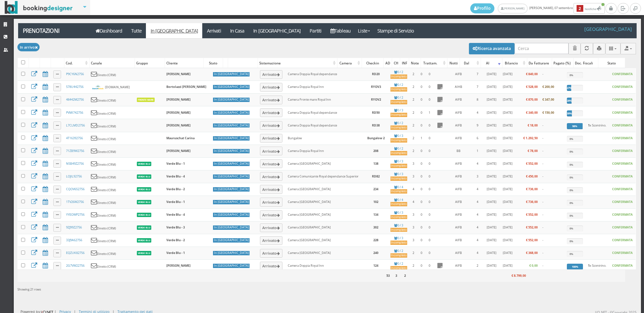 Image resolution: width=644 pixels, height=313 pixels. Describe the element at coordinates (532, 176) in the screenshot. I see `b: € 450,00` at that location.